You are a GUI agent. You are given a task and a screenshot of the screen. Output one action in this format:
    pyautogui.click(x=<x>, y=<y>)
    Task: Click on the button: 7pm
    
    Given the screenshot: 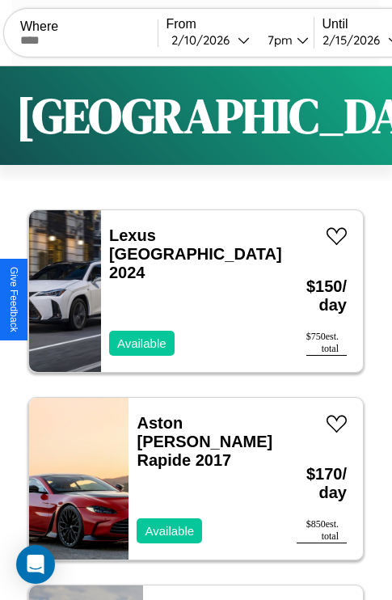 What is the action you would take?
    pyautogui.click(x=284, y=40)
    